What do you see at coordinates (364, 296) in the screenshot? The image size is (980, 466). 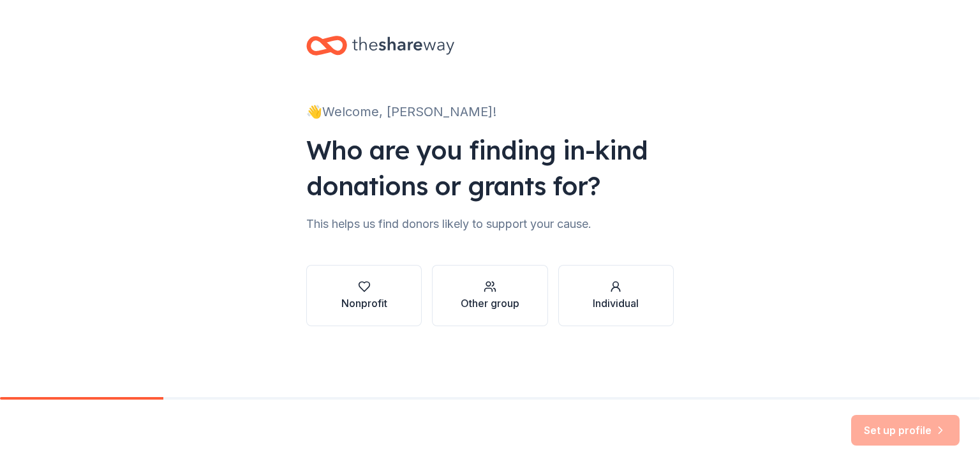 I see `button: Nonprofit` at bounding box center [364, 296].